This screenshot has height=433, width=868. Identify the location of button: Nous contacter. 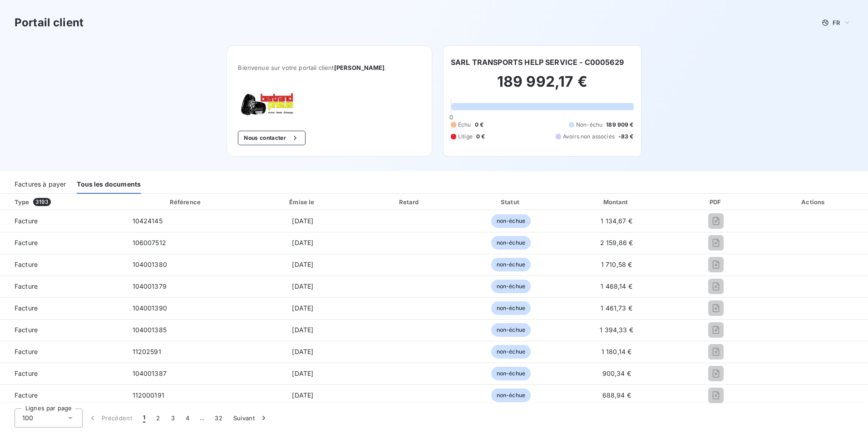
(271, 138).